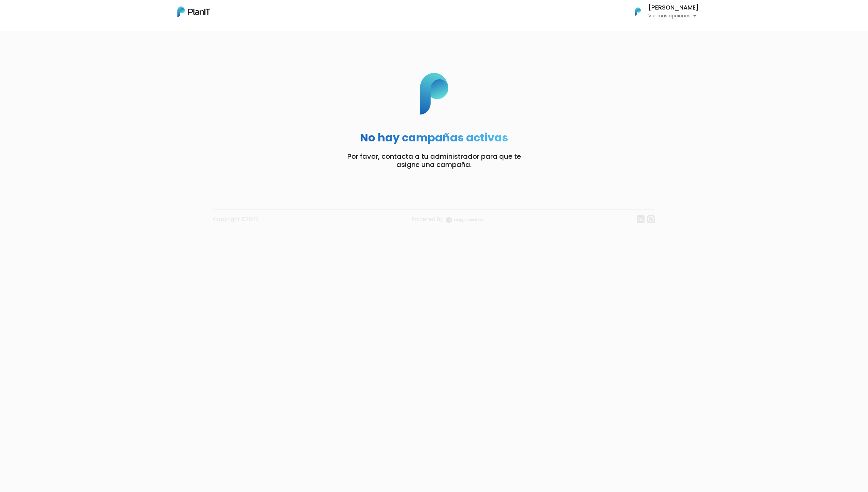  I want to click on p: Ver más opciones, so click(674, 16).